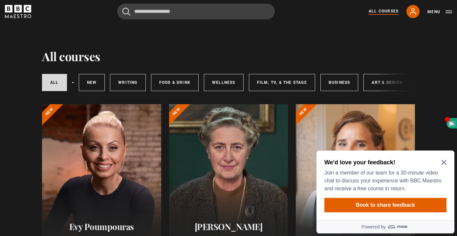 This screenshot has width=457, height=236. I want to click on input: Search, so click(196, 11).